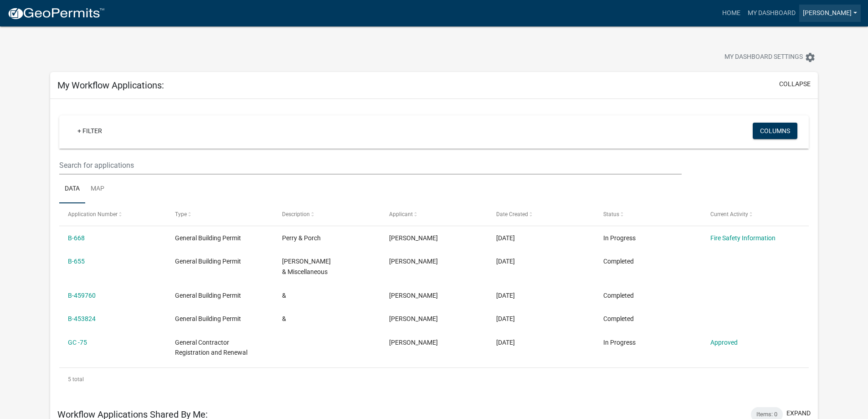 This screenshot has width=868, height=419. What do you see at coordinates (795, 84) in the screenshot?
I see `button: collapse` at bounding box center [795, 84].